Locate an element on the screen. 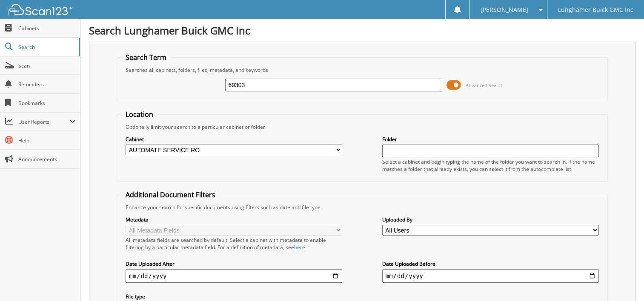 The width and height of the screenshot is (644, 301). div: All metadata fields are searched by default. Select a cabinet with metadata to enable filtering b... is located at coordinates (234, 243).